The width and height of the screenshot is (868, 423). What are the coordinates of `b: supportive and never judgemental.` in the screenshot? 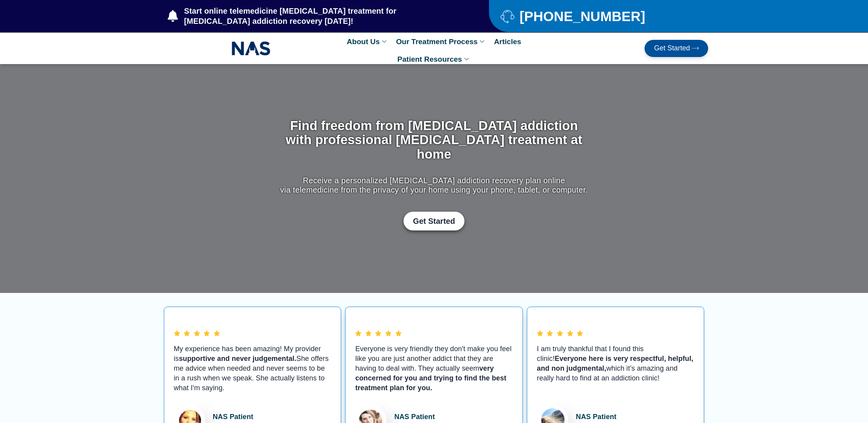 It's located at (237, 359).